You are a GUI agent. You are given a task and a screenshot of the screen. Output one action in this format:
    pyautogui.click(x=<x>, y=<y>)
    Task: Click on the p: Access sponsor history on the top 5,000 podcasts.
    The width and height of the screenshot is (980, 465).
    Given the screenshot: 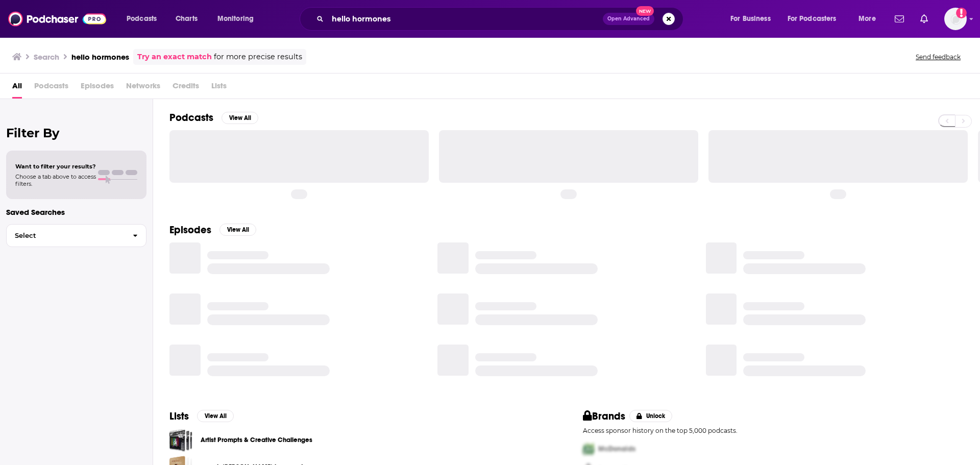 What is the action you would take?
    pyautogui.click(x=774, y=431)
    